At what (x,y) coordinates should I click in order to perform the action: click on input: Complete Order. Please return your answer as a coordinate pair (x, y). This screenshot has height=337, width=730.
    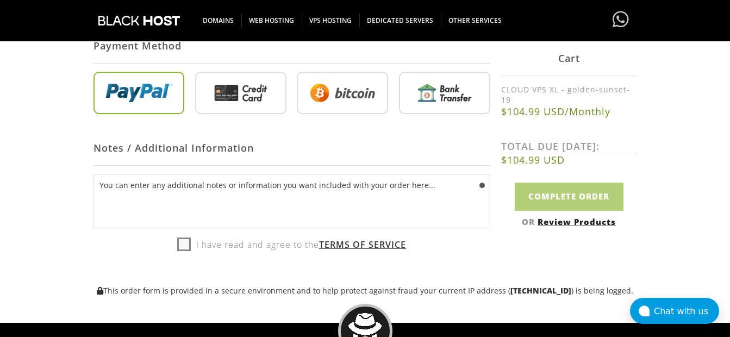
    Looking at the image, I should click on (569, 196).